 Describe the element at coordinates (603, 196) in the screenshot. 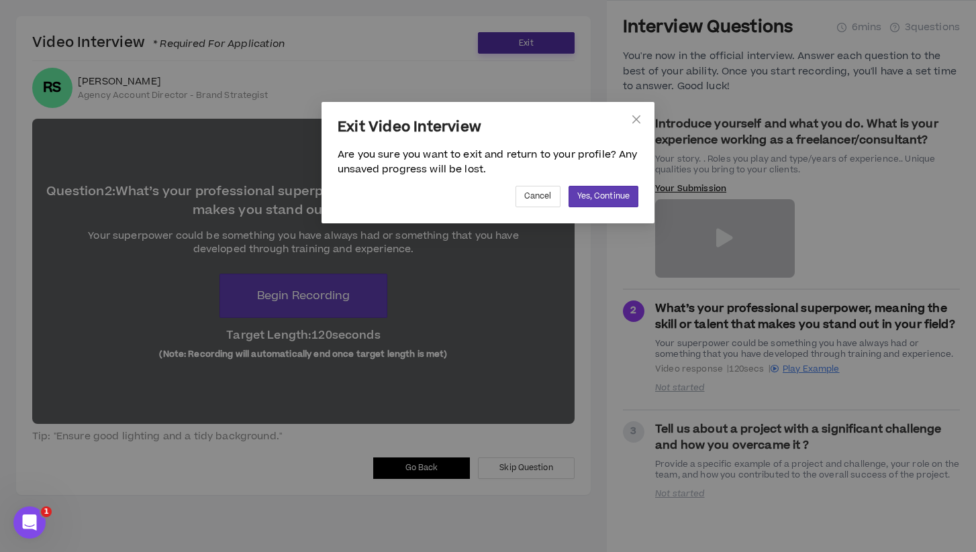

I see `span: Yes, Continue` at that location.